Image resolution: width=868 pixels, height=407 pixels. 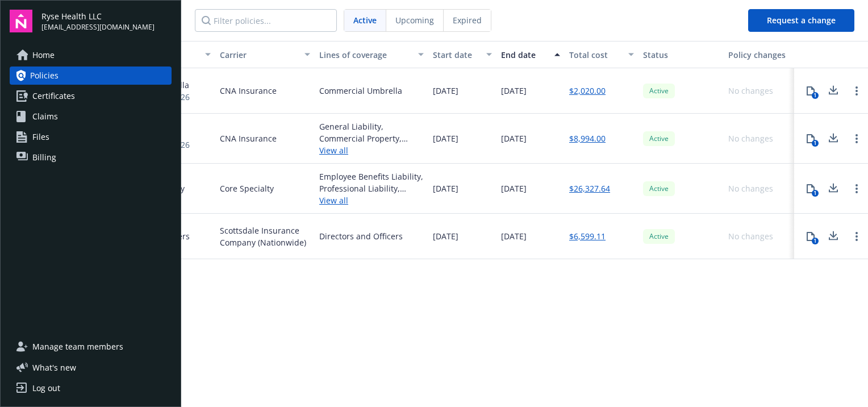 What do you see at coordinates (21, 21) in the screenshot?
I see `img: navigator-logo.svg` at bounding box center [21, 21].